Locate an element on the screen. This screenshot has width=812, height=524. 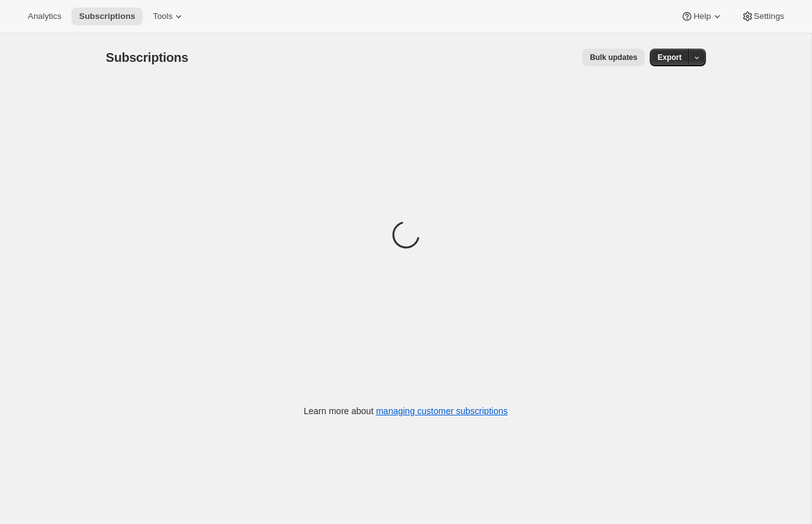
button: Help is located at coordinates (701, 16).